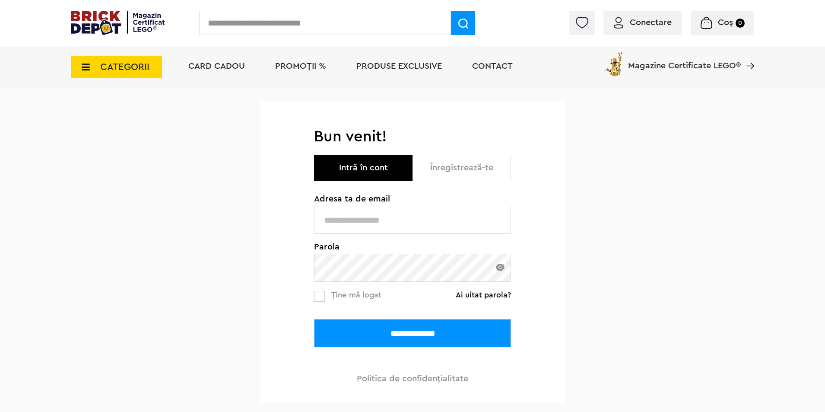 The image size is (825, 412). I want to click on span: Parola, so click(412, 247).